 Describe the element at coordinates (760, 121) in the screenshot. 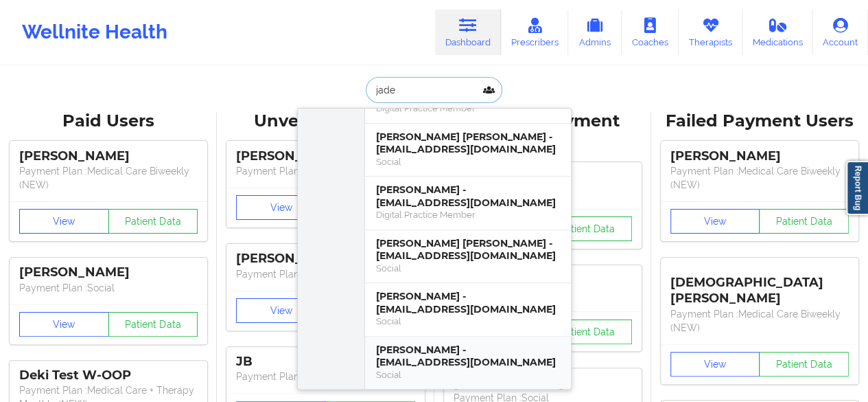

I see `div: Failed Payment Users` at that location.